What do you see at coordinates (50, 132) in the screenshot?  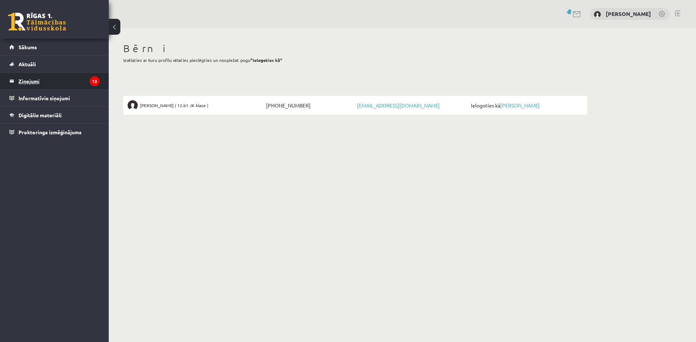 I see `span: Proktoringa izmēģinājums` at bounding box center [50, 132].